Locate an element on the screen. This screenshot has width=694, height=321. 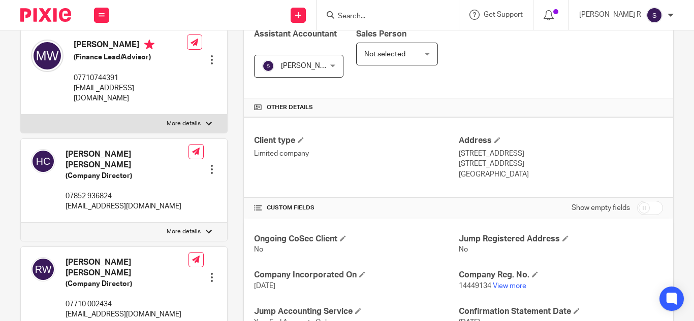
span: Other details is located at coordinates (289, 108).